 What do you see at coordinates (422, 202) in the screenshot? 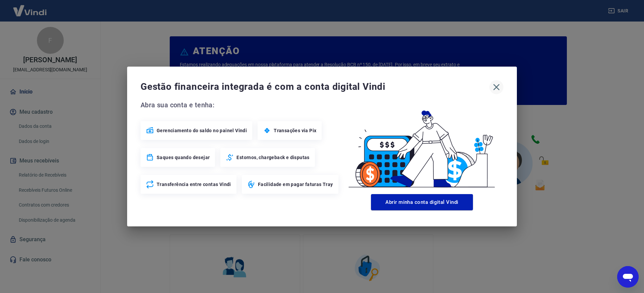
I see `button: Abrir minha conta digital Vindi` at bounding box center [422, 202].